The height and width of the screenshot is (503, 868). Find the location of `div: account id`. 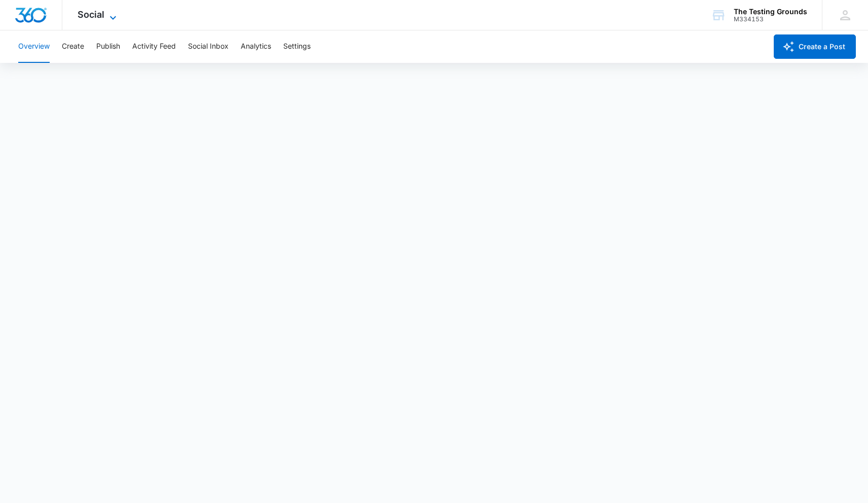

div: account id is located at coordinates (770, 19).